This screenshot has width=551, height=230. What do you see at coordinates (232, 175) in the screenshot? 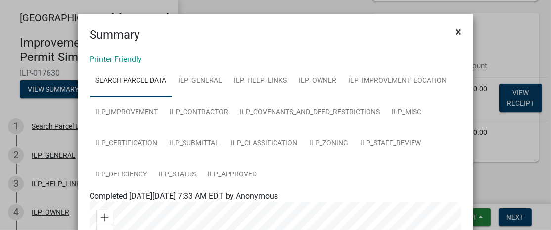
I see `a: ILP_APPROVED` at bounding box center [232, 175].